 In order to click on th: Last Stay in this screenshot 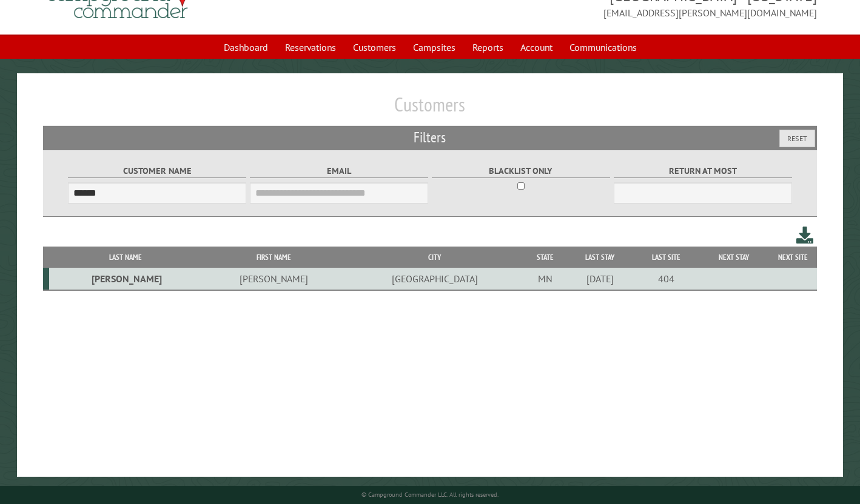, I will do `click(599, 257)`.